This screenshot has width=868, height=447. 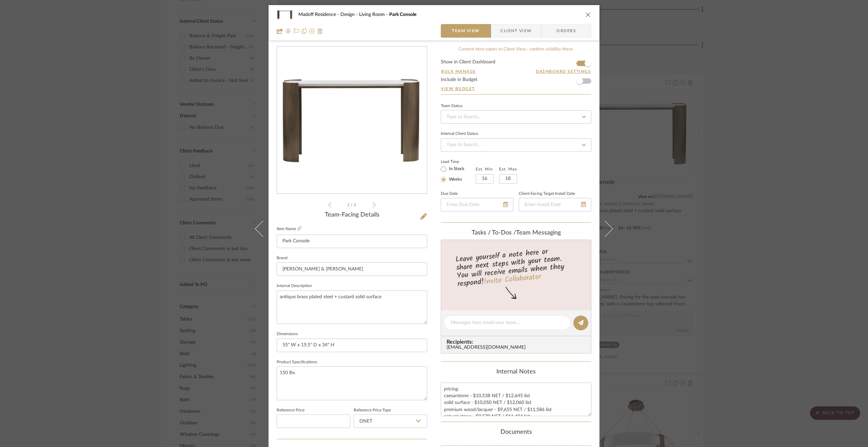 I want to click on label: Reference Price Type, so click(x=372, y=410).